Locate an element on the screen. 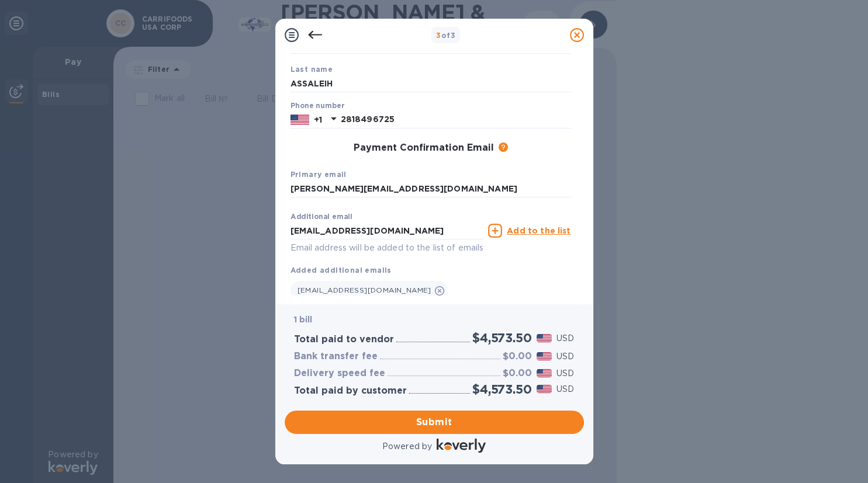  b: of 3 is located at coordinates (446, 35).